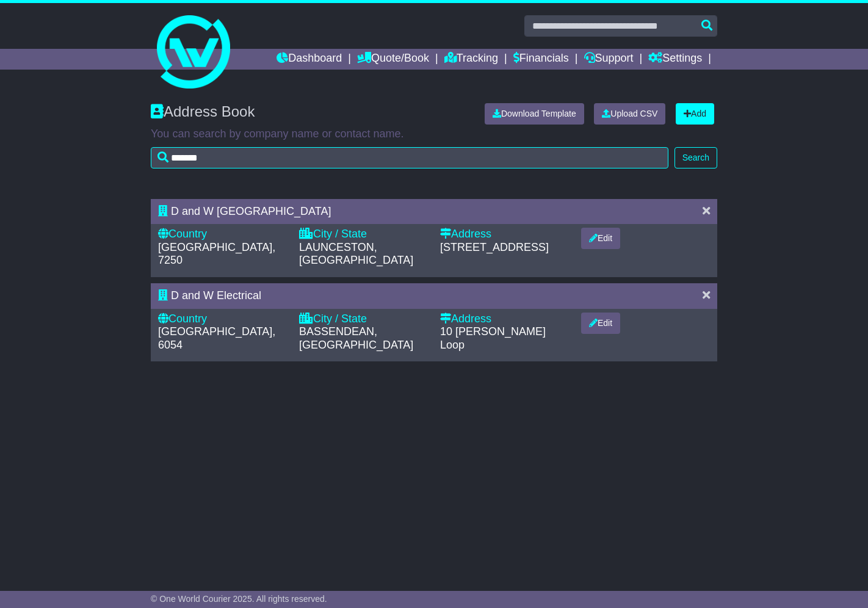 This screenshot has height=608, width=868. Describe the element at coordinates (608, 59) in the screenshot. I see `a: Support` at that location.